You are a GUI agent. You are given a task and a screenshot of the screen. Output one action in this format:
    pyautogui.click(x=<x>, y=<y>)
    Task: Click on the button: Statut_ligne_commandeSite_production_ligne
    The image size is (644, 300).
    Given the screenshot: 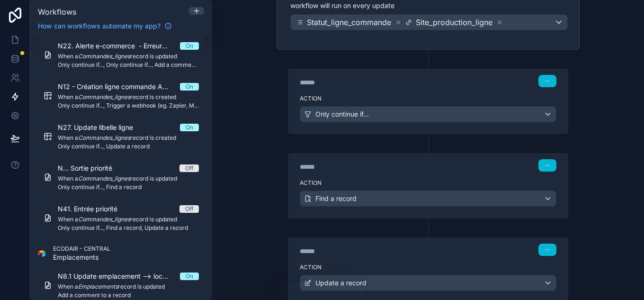 What is the action you would take?
    pyautogui.click(x=429, y=23)
    